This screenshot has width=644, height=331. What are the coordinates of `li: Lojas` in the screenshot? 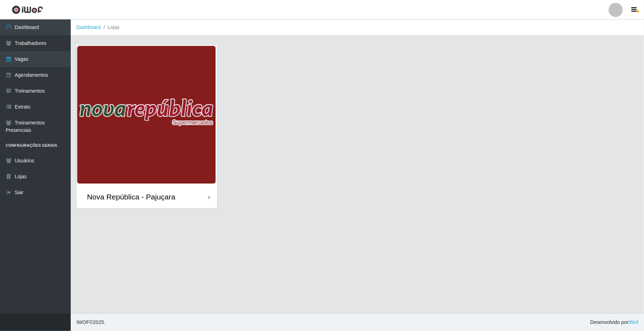 It's located at (110, 27).